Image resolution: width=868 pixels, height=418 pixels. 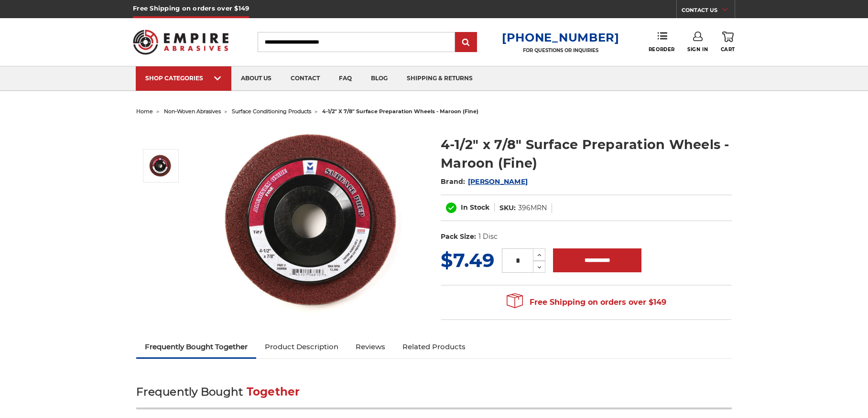 What do you see at coordinates (434, 347) in the screenshot?
I see `a: Related Products` at bounding box center [434, 347].